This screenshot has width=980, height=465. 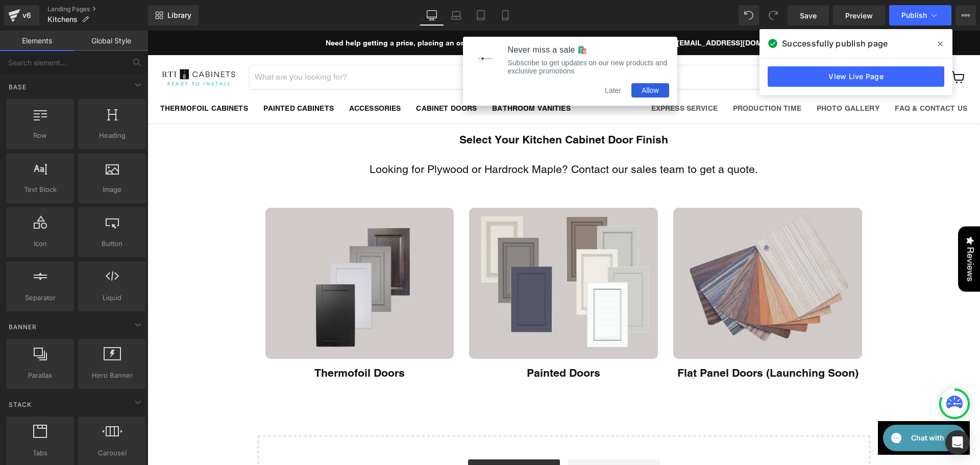 I want to click on a: Landing Pages, so click(x=98, y=9).